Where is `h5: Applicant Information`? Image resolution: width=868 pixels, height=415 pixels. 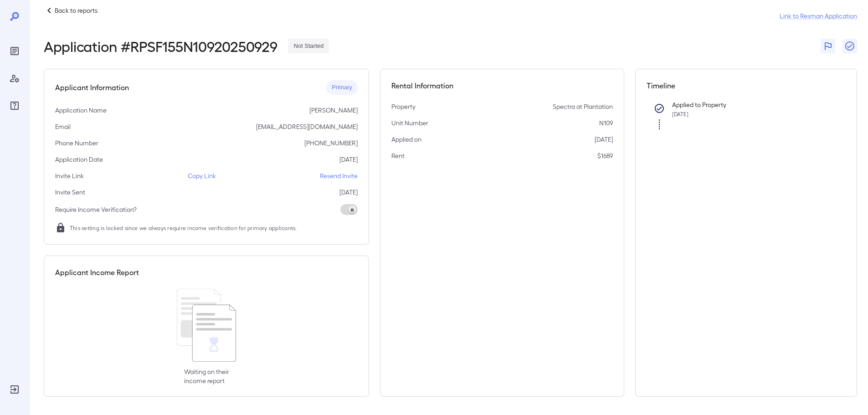 h5: Applicant Information is located at coordinates (92, 87).